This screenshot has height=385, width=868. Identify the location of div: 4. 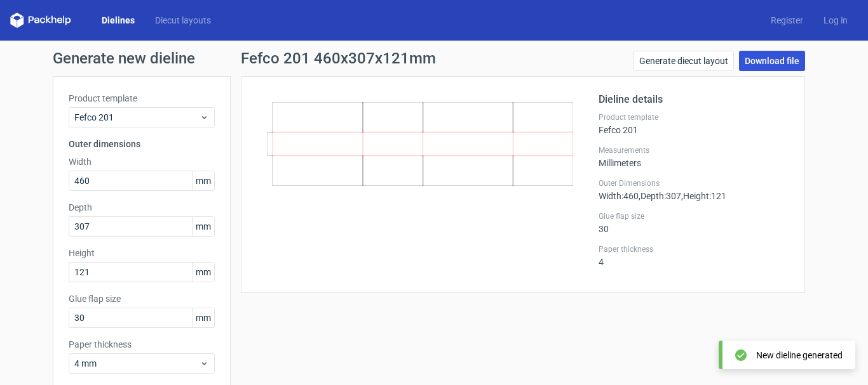
(694, 256).